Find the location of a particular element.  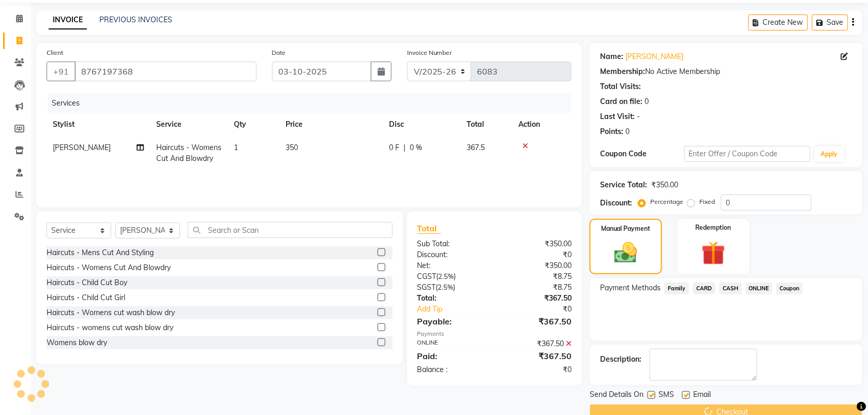

input: Enter Offer / Coupon Code is located at coordinates (747, 154).